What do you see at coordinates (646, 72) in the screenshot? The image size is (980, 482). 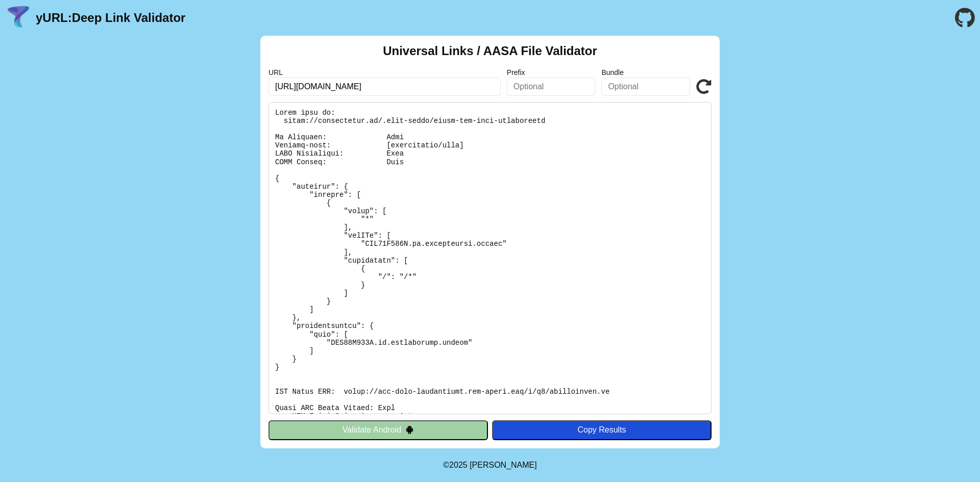 I see `label: Bundle` at bounding box center [646, 72].